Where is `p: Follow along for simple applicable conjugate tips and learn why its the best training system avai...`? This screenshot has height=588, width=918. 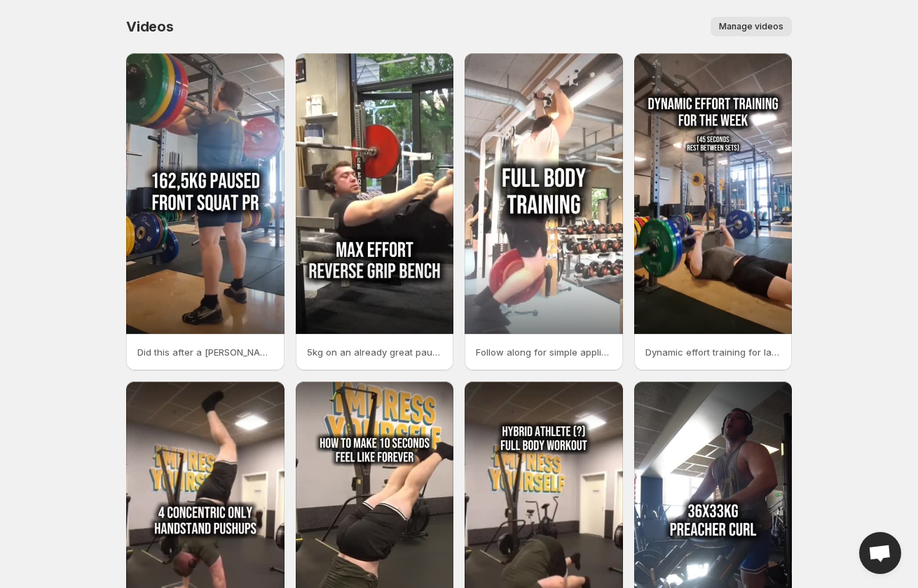 p: Follow along for simple applicable conjugate tips and learn why its the best training system avai... is located at coordinates (544, 352).